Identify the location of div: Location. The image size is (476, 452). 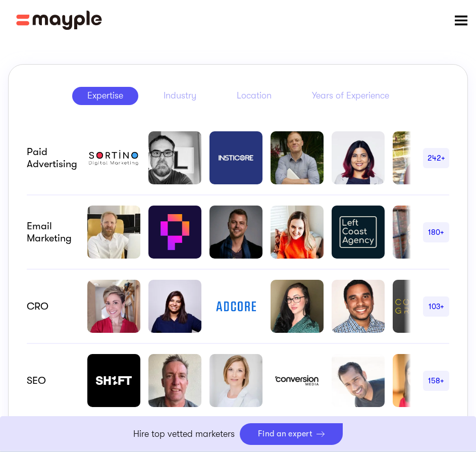
(254, 96).